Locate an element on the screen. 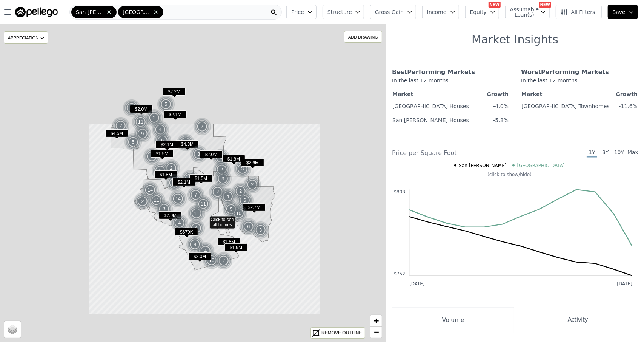 The height and width of the screenshot is (342, 644). span: 1Y is located at coordinates (592, 153).